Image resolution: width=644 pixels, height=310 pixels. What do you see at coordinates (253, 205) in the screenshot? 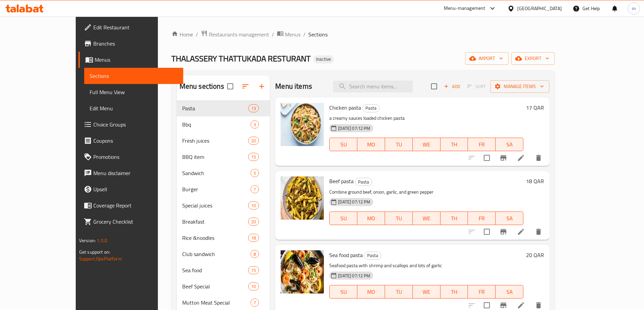
I see `span: 10` at bounding box center [253, 205].